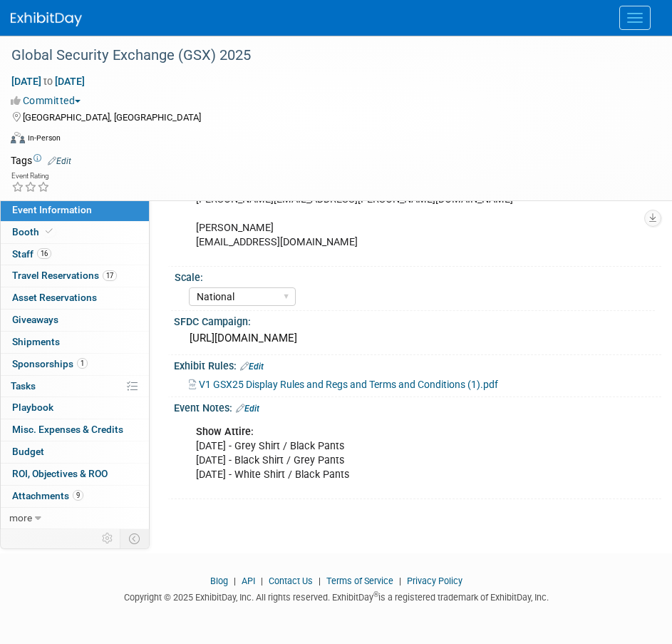 This screenshot has width=672, height=644. I want to click on span: to, so click(48, 81).